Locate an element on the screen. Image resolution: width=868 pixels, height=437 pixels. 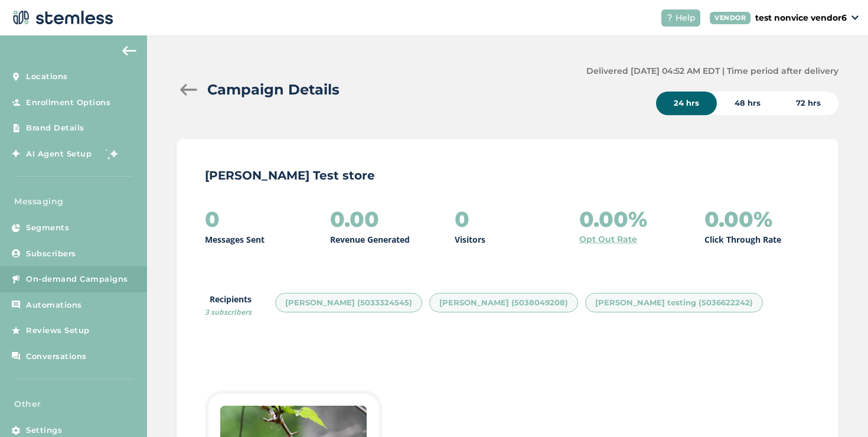
span: Automations is located at coordinates (54, 305).